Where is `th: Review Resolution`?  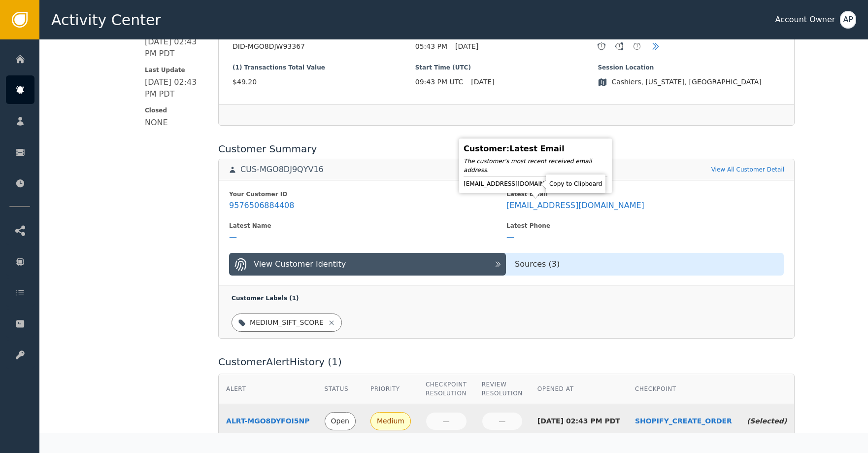
th: Review Resolution is located at coordinates (502, 389).